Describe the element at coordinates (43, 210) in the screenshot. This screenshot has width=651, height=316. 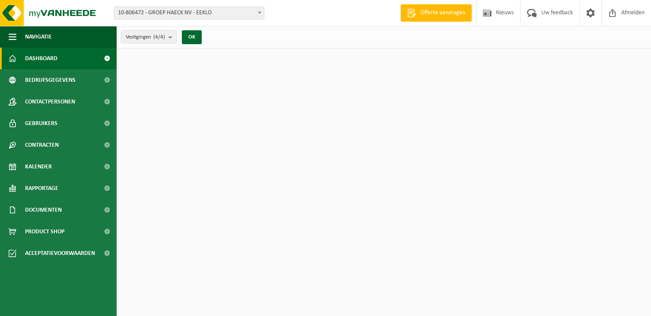
I see `span: Documenten` at that location.